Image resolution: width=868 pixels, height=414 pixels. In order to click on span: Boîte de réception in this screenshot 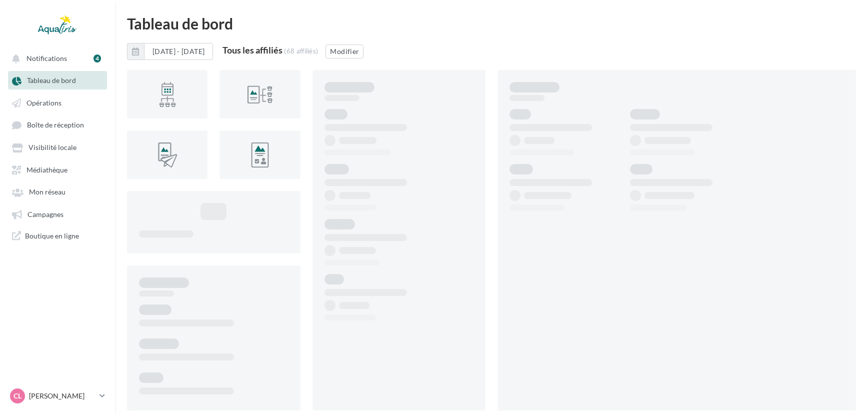, I will do `click(56, 125)`.